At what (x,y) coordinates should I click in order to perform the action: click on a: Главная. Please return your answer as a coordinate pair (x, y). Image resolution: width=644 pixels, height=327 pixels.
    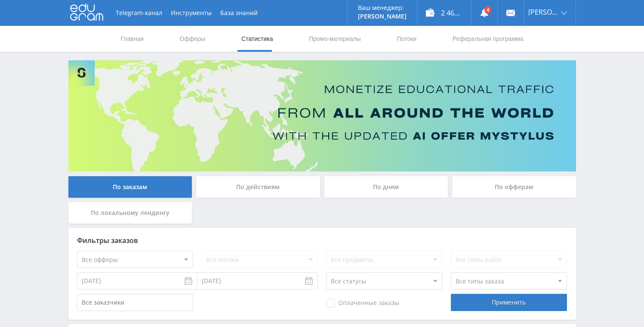
    Looking at the image, I should click on (132, 39).